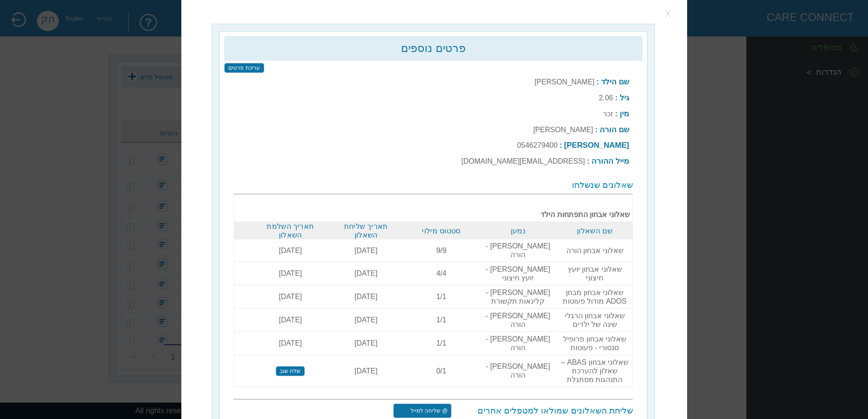 The image size is (868, 419). Describe the element at coordinates (615, 81) in the screenshot. I see `b: שם הילד` at that location.